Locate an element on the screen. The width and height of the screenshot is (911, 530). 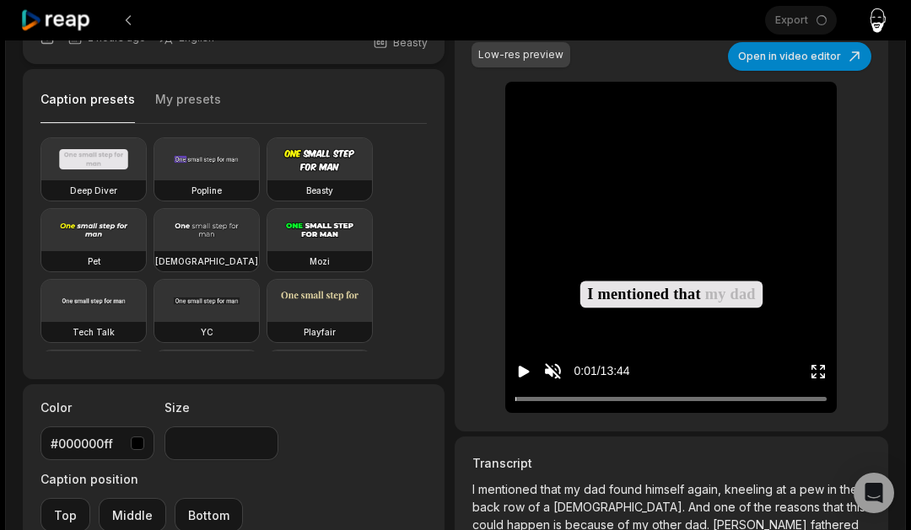
span: one is located at coordinates (726, 507).